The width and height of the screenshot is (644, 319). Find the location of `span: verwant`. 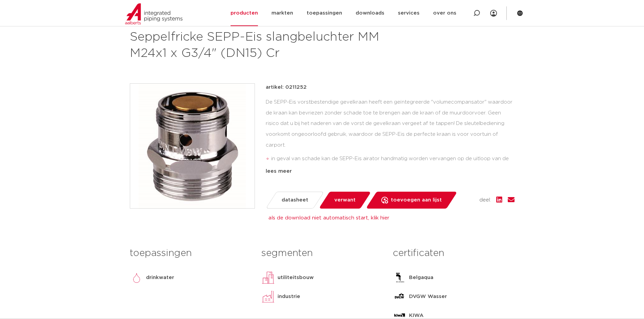

span: verwant is located at coordinates (345, 200).